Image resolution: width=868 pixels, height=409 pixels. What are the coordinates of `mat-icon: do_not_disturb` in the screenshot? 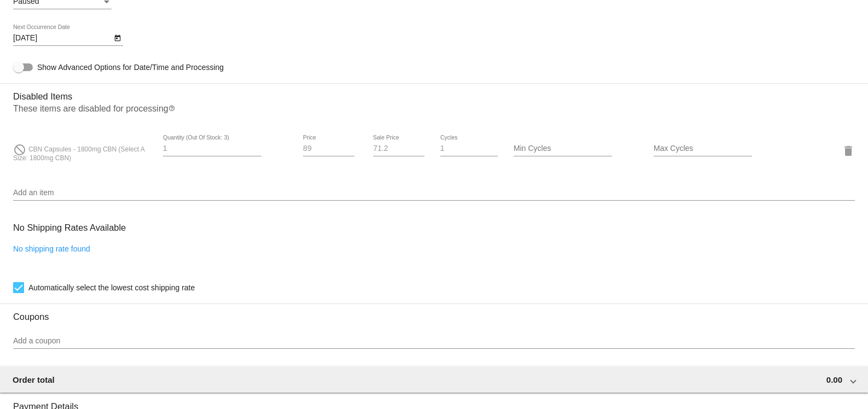 It's located at (19, 150).